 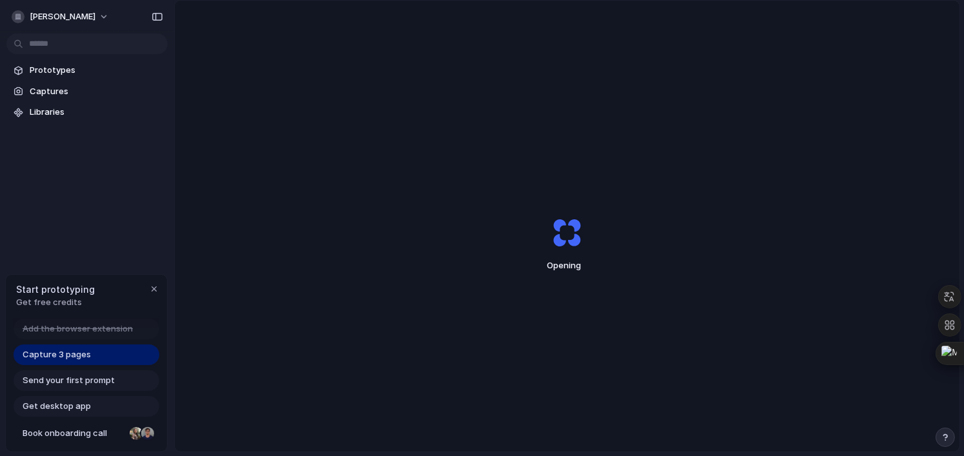 I want to click on a: Book onboarding call, so click(x=86, y=433).